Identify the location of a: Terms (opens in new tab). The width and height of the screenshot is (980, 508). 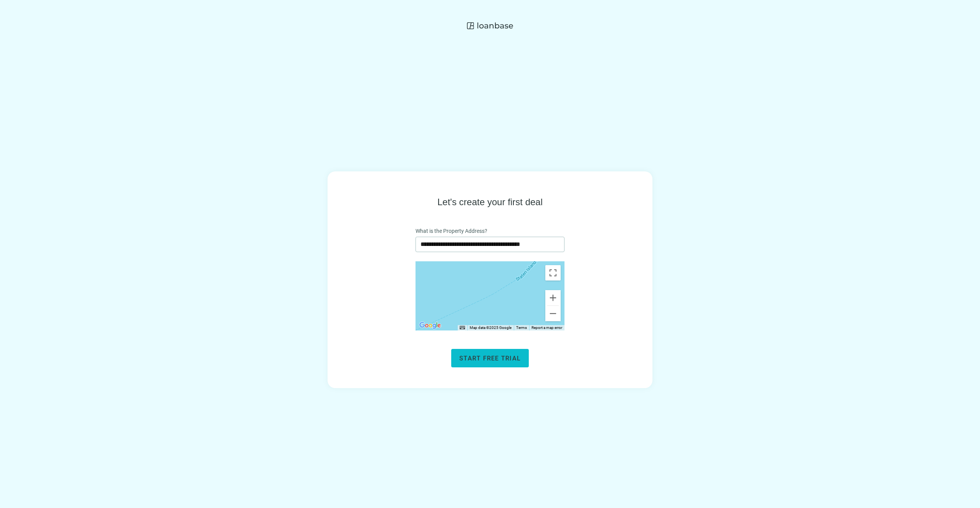
(522, 328).